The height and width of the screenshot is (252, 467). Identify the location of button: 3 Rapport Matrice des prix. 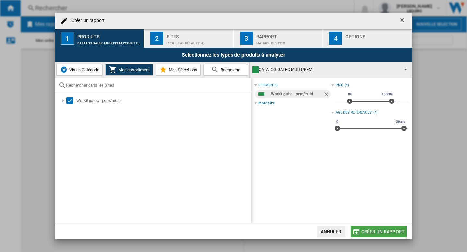
(279, 38).